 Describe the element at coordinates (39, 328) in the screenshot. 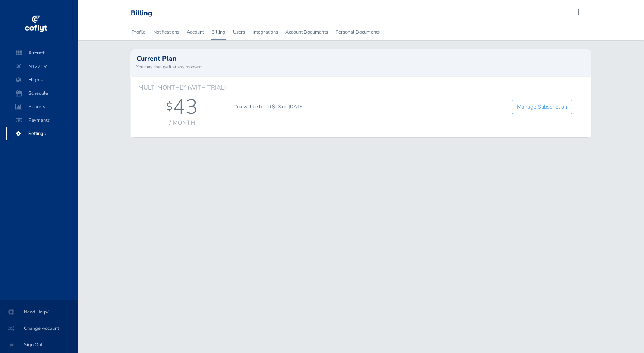

I see `span: Change Account` at that location.